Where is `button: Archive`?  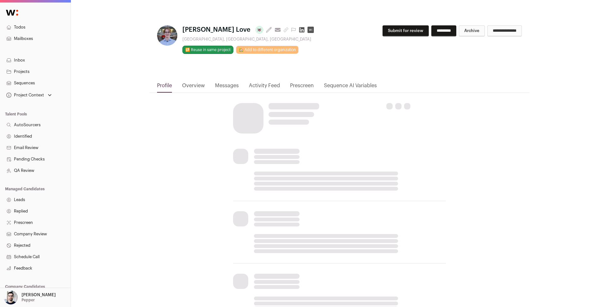 button: Archive is located at coordinates (472, 31).